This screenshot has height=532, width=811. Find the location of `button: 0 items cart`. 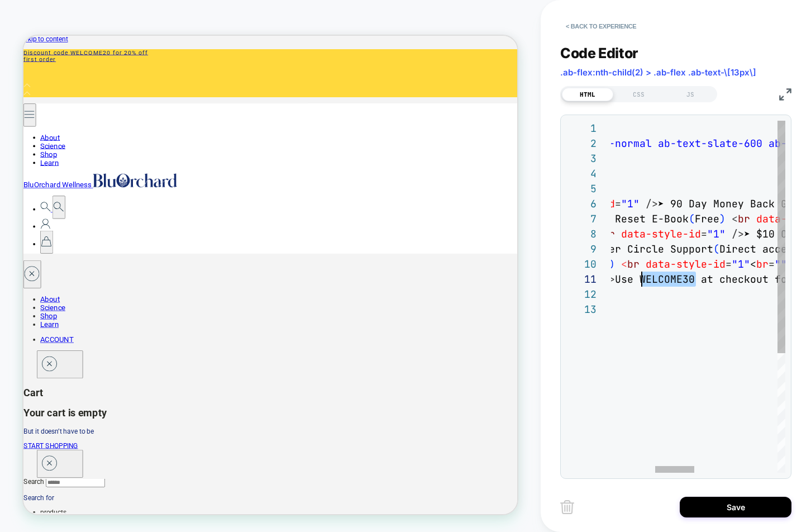

button: 0 items cart is located at coordinates (31, 275).